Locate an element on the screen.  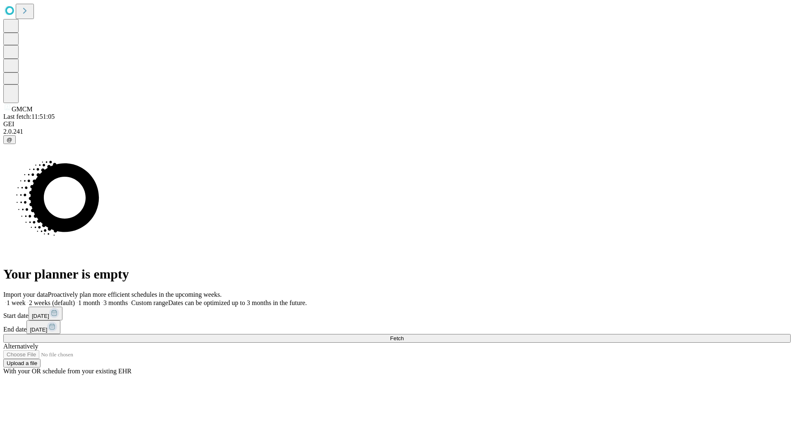
h1: Your planner is empty is located at coordinates (397, 274).